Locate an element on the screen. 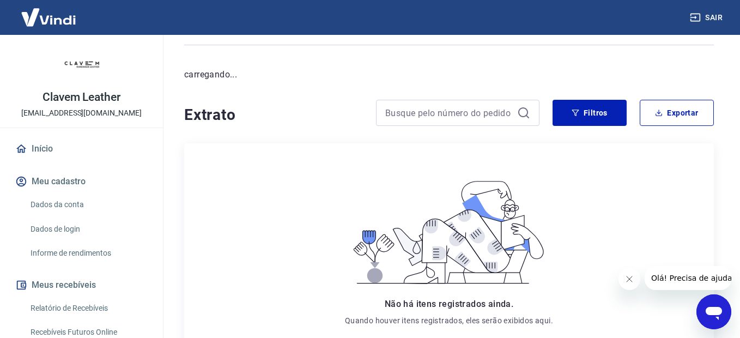 Image resolution: width=740 pixels, height=338 pixels. input: Busque pelo número do pedido is located at coordinates (449, 113).